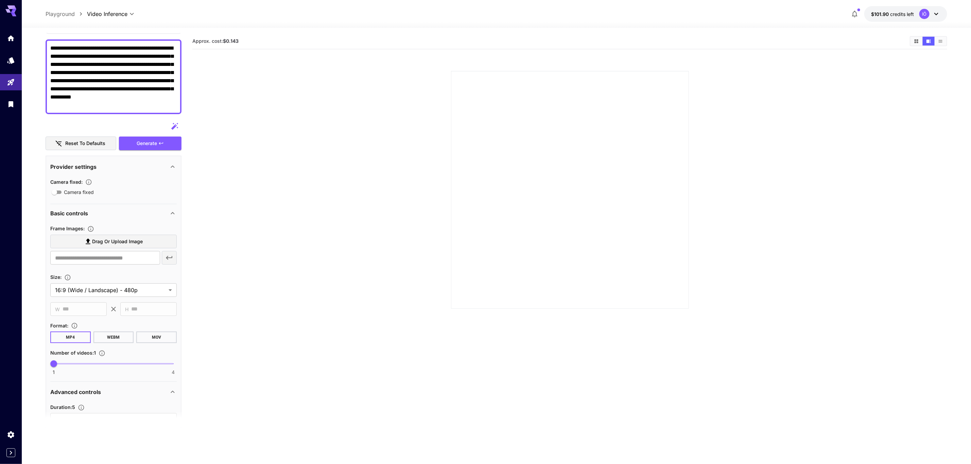  Describe the element at coordinates (216, 41) in the screenshot. I see `span: Approx. cost:` at that location.